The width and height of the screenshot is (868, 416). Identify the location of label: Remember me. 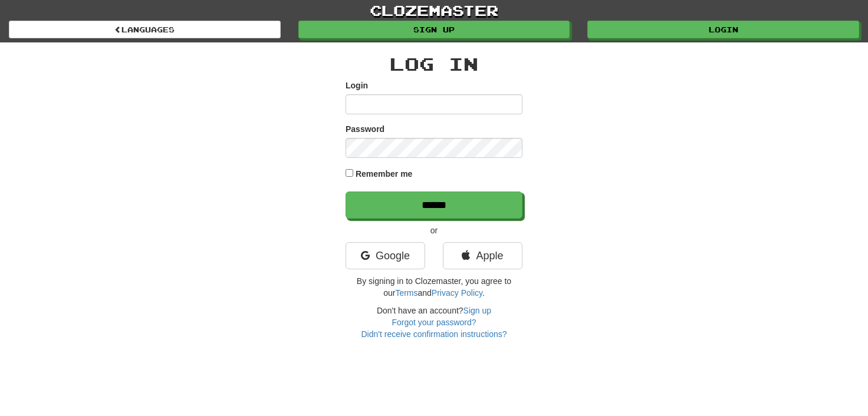
(384, 174).